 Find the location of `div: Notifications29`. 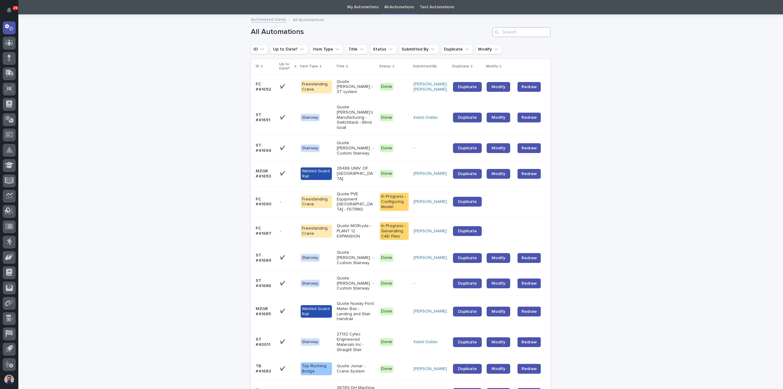

div: Notifications29 is located at coordinates (12, 12).